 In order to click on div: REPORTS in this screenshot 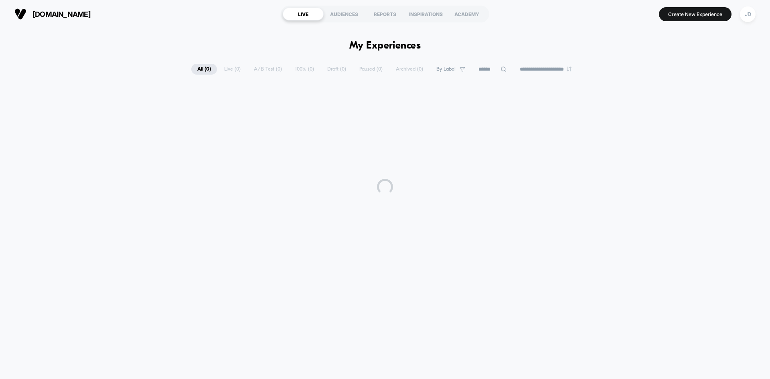, I will do `click(385, 14)`.